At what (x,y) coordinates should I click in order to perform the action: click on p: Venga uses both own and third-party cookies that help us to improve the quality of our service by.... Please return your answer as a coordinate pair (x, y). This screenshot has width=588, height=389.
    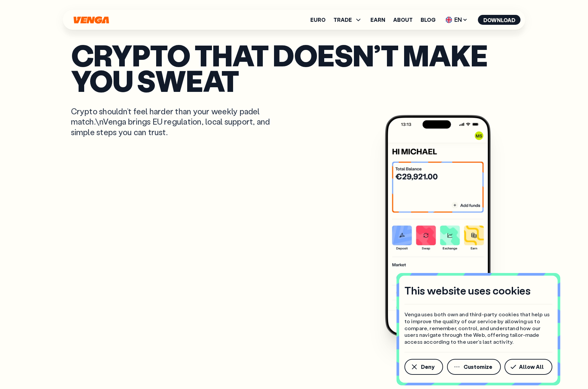
    Looking at the image, I should click on (478, 328).